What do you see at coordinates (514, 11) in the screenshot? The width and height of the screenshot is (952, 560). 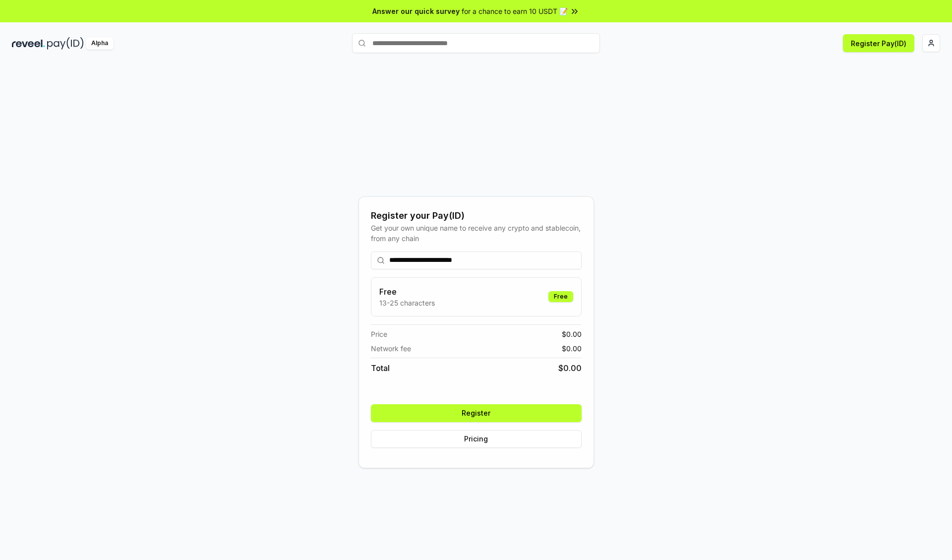 I see `span: for a chance to earn 10 USDT 📝` at bounding box center [514, 11].